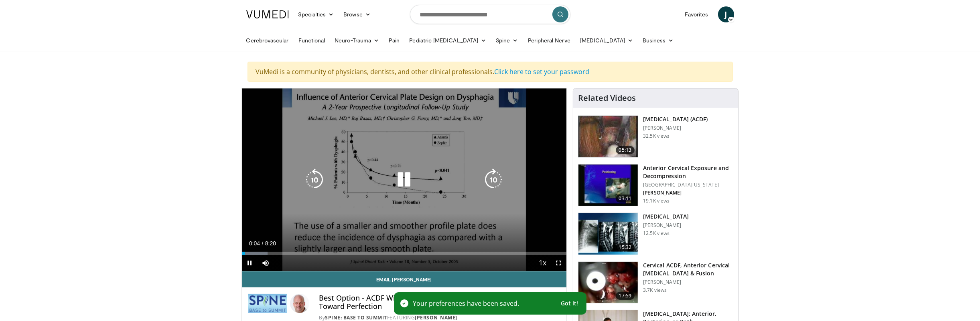 The height and width of the screenshot is (321, 980). I want to click on p: 3.7K views, so click(654, 290).